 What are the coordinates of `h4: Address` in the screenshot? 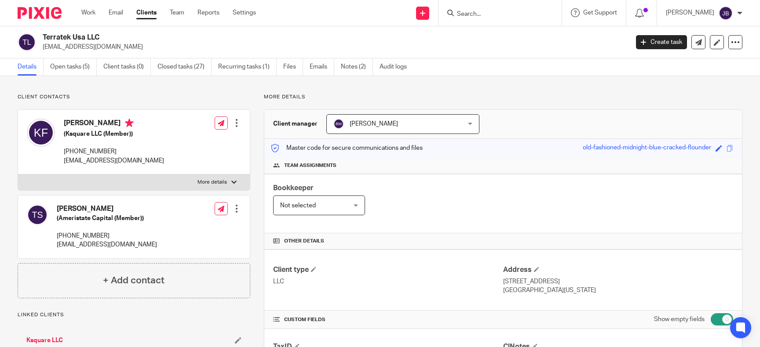 It's located at (618, 270).